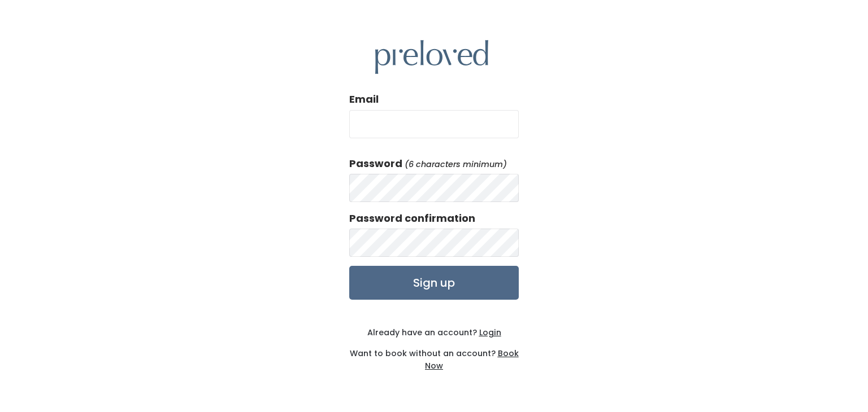  Describe the element at coordinates (375, 163) in the screenshot. I see `label: Password` at that location.